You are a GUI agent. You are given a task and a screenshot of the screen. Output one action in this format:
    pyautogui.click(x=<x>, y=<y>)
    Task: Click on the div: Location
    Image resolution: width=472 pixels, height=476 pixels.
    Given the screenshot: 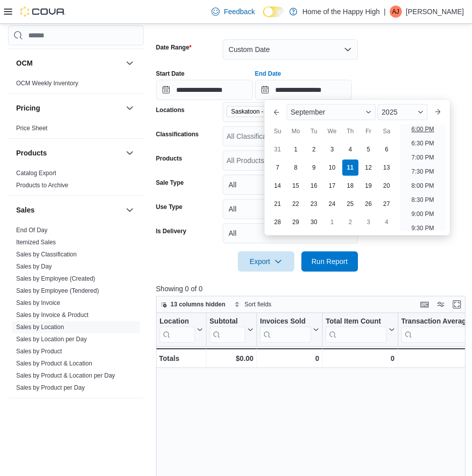 What is the action you would take?
    pyautogui.click(x=177, y=321)
    